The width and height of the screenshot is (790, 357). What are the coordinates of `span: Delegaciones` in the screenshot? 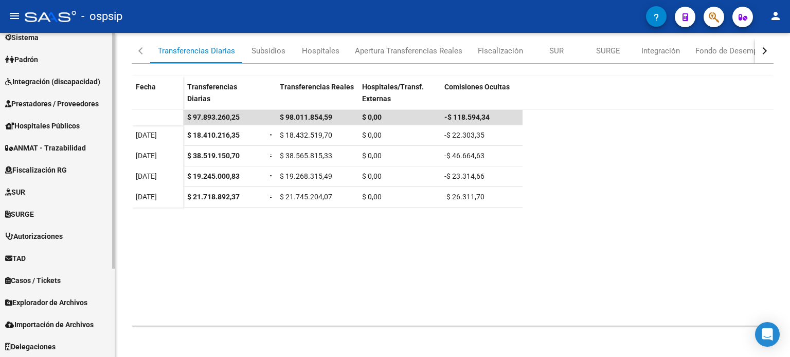 It's located at (30, 347).